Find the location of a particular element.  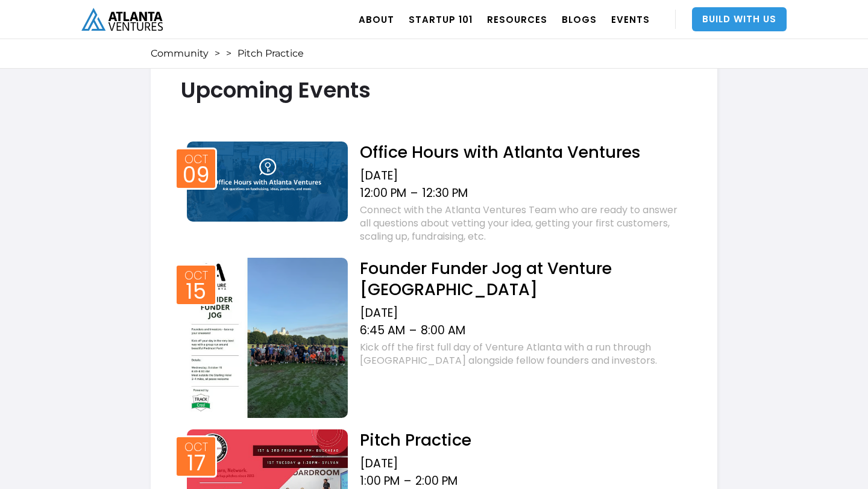

div: 8:00 AM is located at coordinates (443, 331).